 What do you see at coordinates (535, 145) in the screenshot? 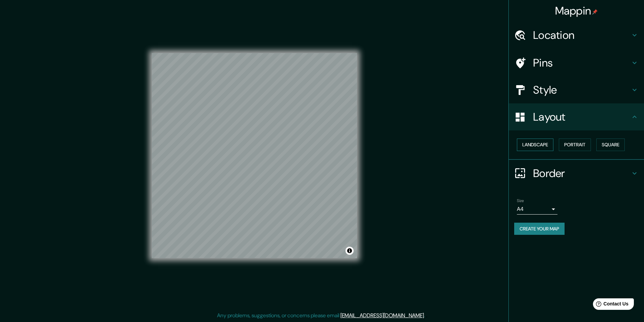
I see `button: Landscape` at bounding box center [535, 145].